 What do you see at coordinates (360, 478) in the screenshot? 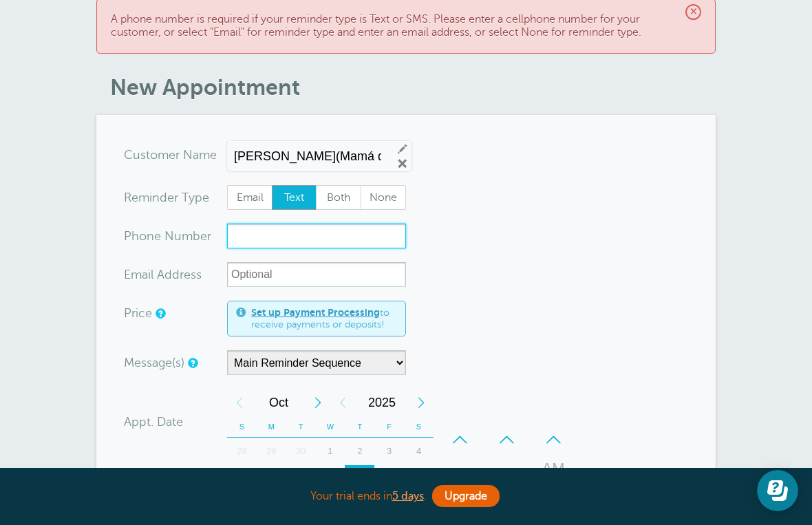
I see `div: 9` at bounding box center [360, 478].